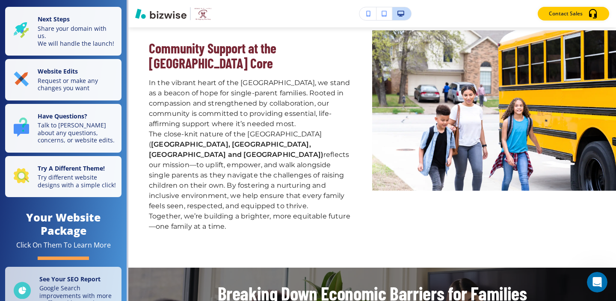  What do you see at coordinates (63, 224) in the screenshot?
I see `h4: Your Website Package` at bounding box center [63, 224].